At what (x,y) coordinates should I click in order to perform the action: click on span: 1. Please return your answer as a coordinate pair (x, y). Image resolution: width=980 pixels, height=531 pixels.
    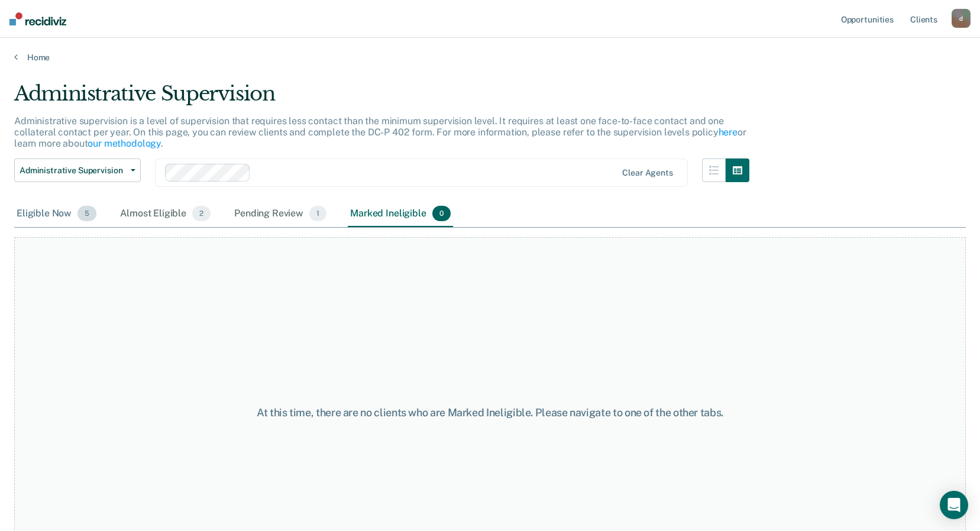
    Looking at the image, I should click on (318, 213).